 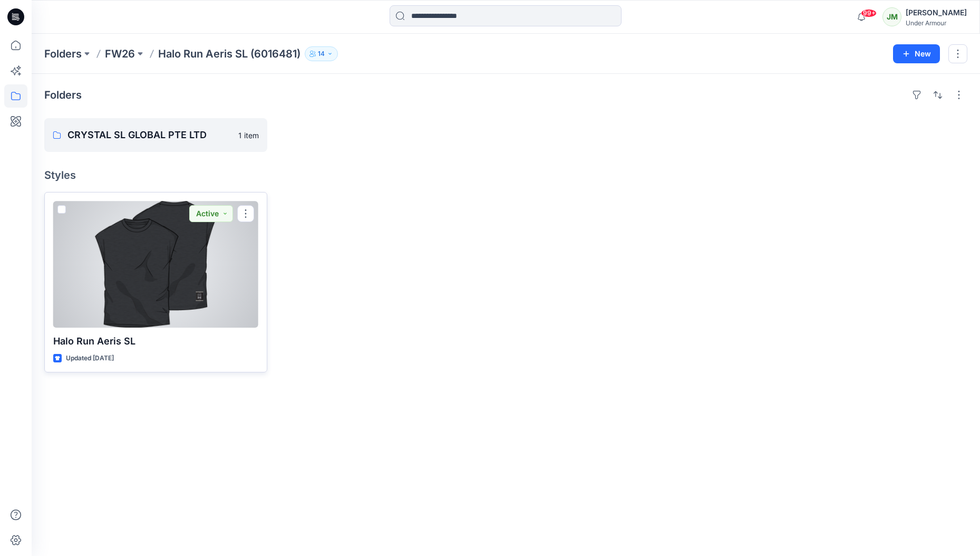 What do you see at coordinates (869, 13) in the screenshot?
I see `span: 99+` at bounding box center [869, 13].